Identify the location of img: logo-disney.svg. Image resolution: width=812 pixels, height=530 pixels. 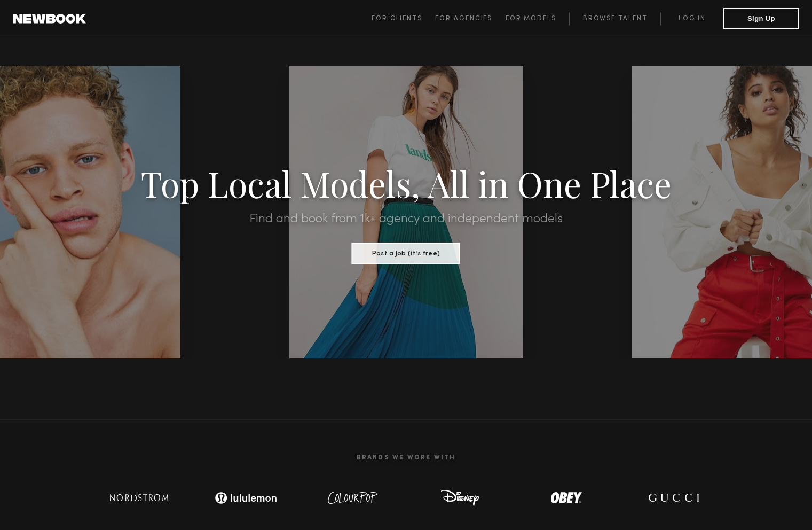
(460, 498).